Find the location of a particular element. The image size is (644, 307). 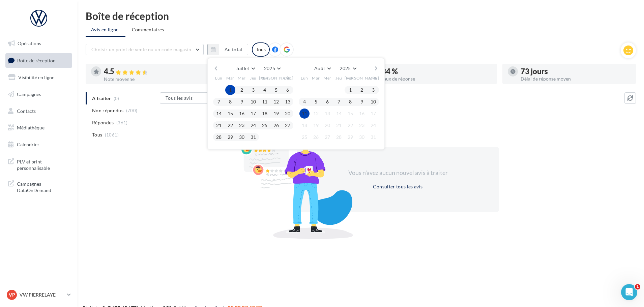

span: (1061) is located at coordinates (112, 135).